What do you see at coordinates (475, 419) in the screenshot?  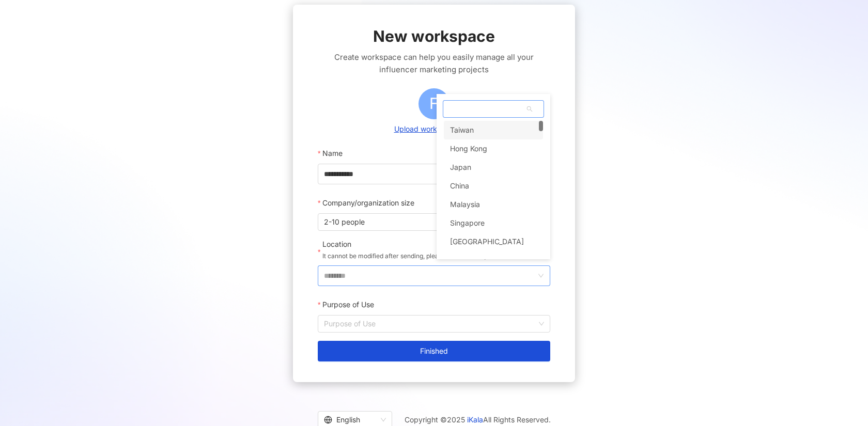 I see `a: iKala` at bounding box center [475, 419].